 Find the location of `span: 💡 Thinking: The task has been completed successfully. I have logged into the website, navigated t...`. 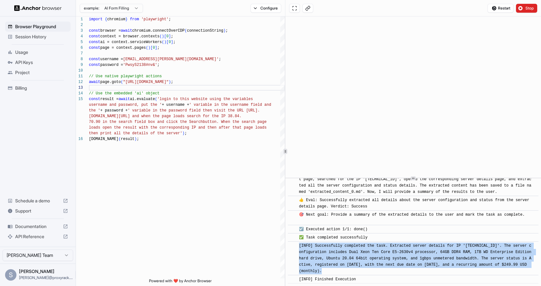

span: 💡 Thinking: The task has been completed successfully. I have logged into the website, navigated t... is located at coordinates (415, 179).